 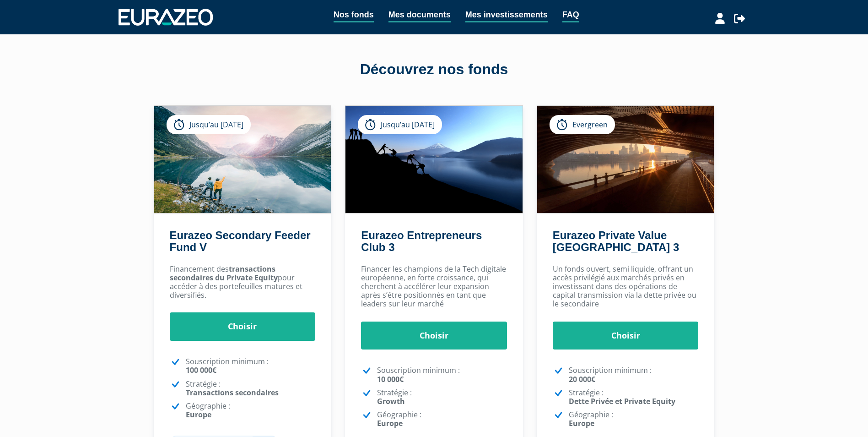 I want to click on img: 1732889491-logotype_eurazeo_blanc_rvb.png, so click(x=166, y=17).